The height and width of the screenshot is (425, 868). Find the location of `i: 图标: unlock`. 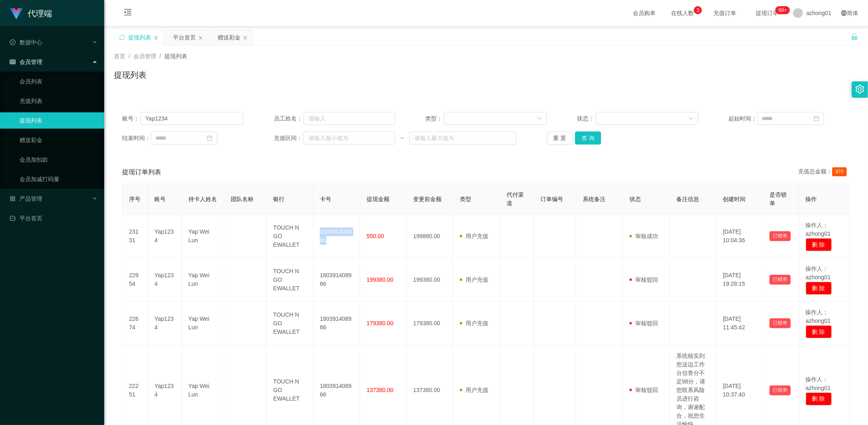

i: 图标: unlock is located at coordinates (855, 36).